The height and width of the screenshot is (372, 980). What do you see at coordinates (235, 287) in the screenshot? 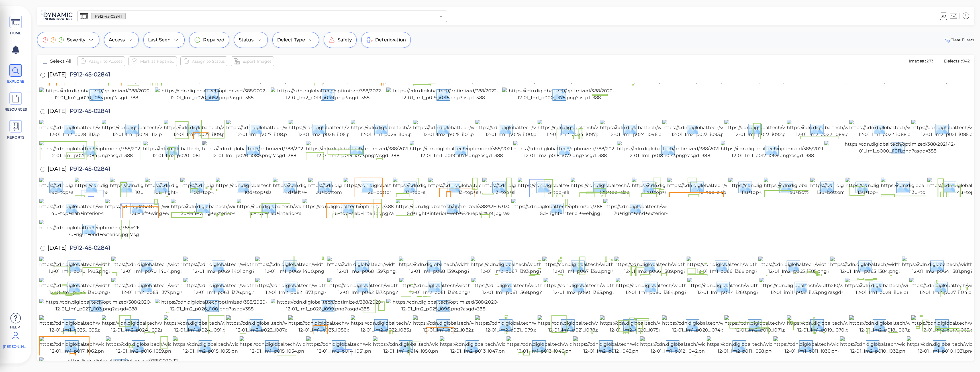
I see `img: https://cdn.diglobal.tech/width210/388/2020-12-01_Im1_p063_i376.png?asgd=388` at bounding box center [235, 287].